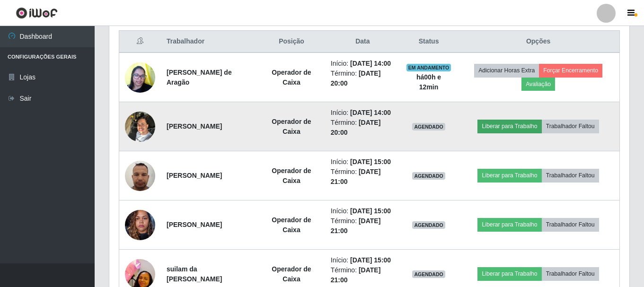 This screenshot has height=287, width=644. What do you see at coordinates (140, 224) in the screenshot?
I see `img: 1734465947432.jpeg` at bounding box center [140, 224].